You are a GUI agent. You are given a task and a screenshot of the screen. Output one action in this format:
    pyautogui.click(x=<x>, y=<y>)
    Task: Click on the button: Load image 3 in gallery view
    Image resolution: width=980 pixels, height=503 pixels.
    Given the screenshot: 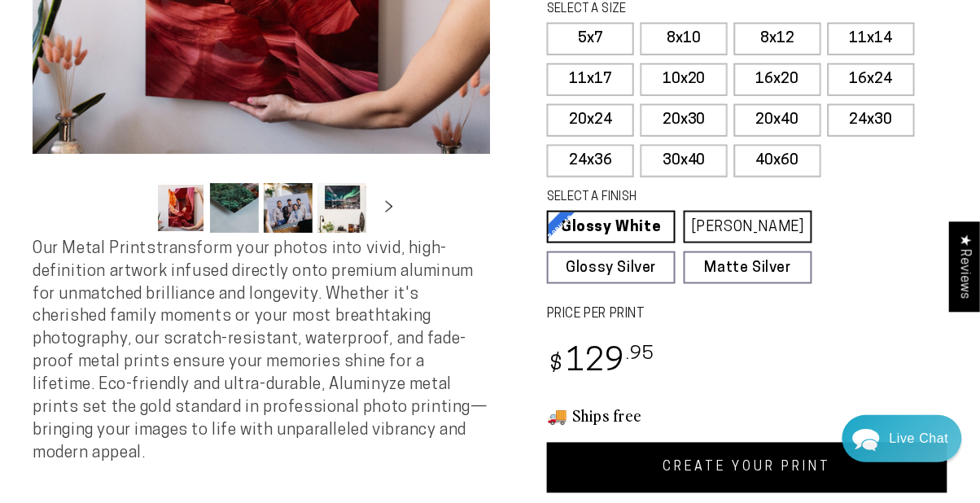 What is the action you would take?
    pyautogui.click(x=288, y=207)
    